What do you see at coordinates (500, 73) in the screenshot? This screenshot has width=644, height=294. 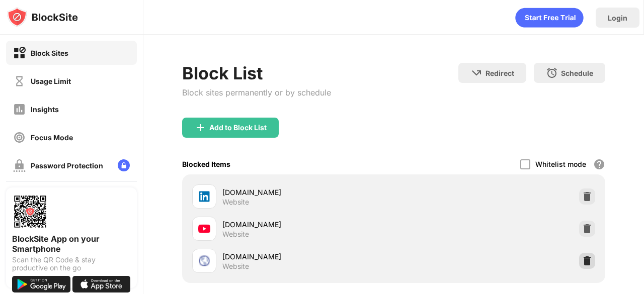 I see `div: Redirect` at bounding box center [500, 73].